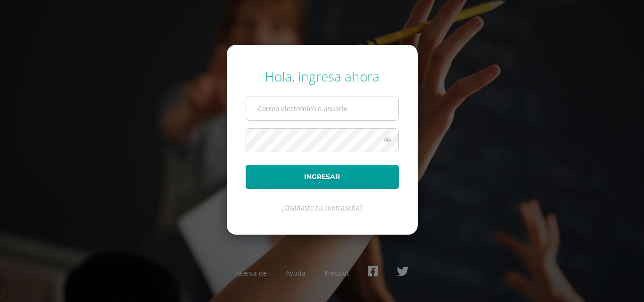  What do you see at coordinates (322, 108) in the screenshot?
I see `input: Correo electrónico o usuario` at bounding box center [322, 108].